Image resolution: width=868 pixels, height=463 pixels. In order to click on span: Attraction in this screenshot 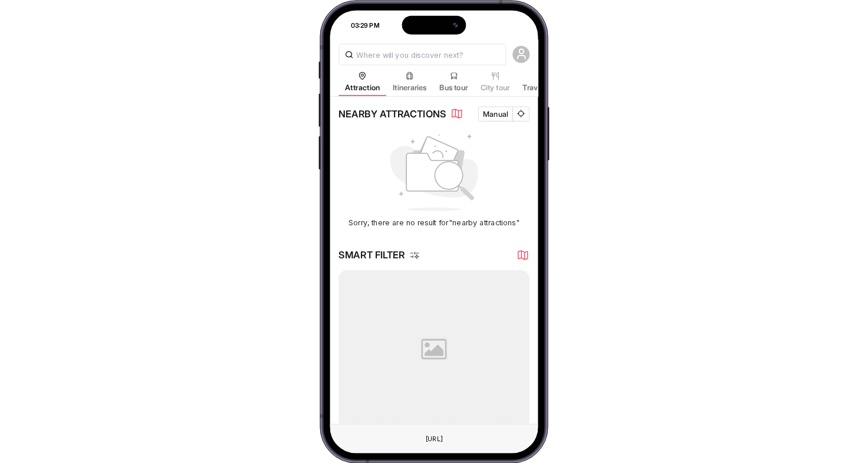, I will do `click(362, 87)`.